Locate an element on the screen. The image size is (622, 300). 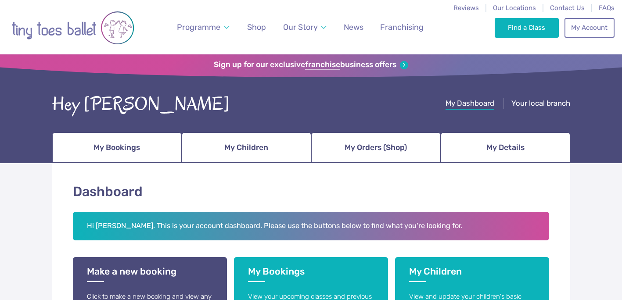
span: FAQs is located at coordinates (606, 8).